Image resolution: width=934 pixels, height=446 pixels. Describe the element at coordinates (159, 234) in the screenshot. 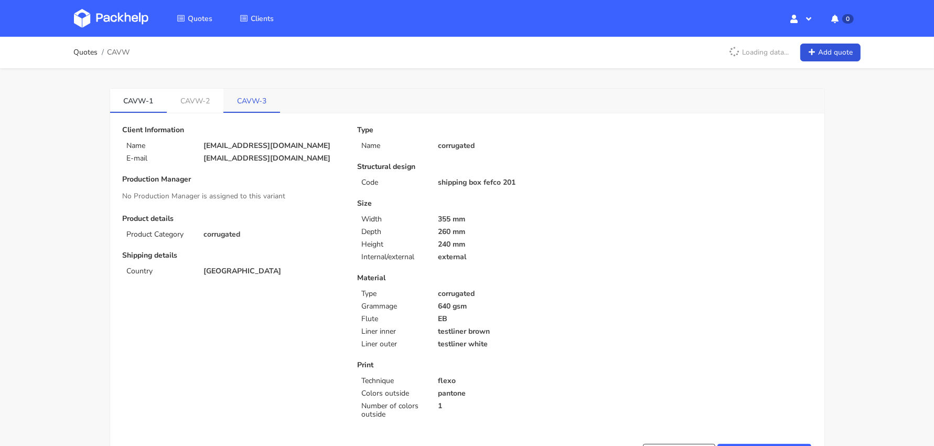

I see `p: Product Category` at that location.